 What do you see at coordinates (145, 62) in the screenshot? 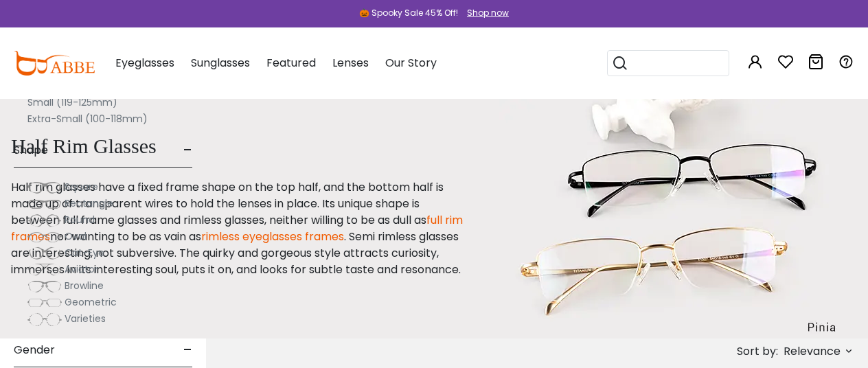
I see `span: Eyeglasses` at bounding box center [145, 62].